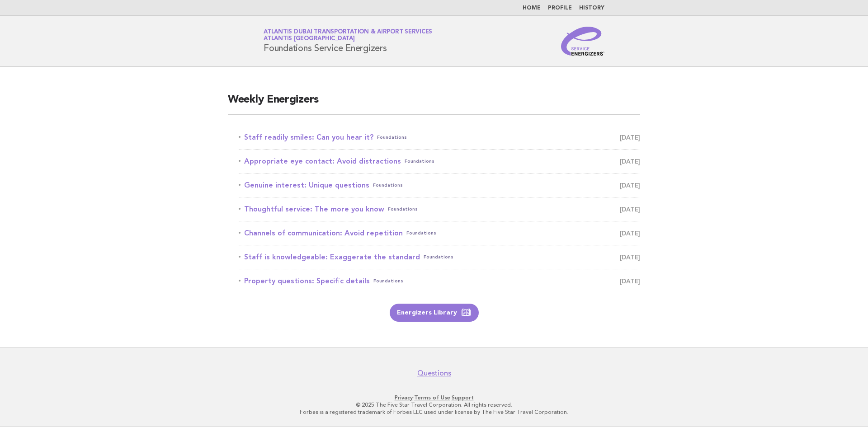  I want to click on a: Support, so click(463, 398).